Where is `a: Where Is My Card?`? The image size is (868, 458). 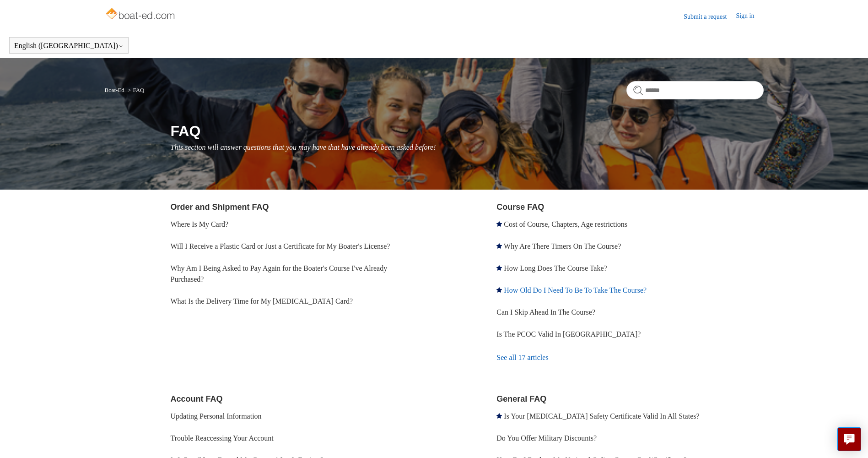 a: Where Is My Card? is located at coordinates (199, 224).